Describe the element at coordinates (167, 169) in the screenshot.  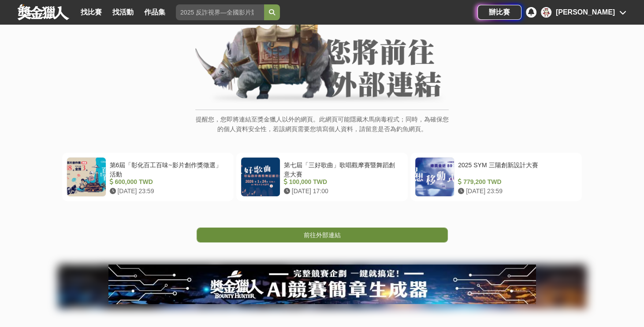
I see `div: 第6屆「彰化百工百味~影片創作獎徵選」活動` at that location.